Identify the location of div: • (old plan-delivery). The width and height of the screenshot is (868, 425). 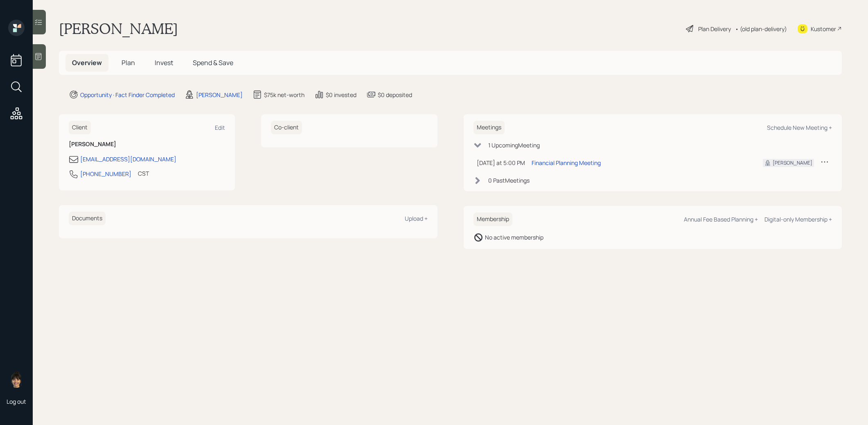
(761, 29).